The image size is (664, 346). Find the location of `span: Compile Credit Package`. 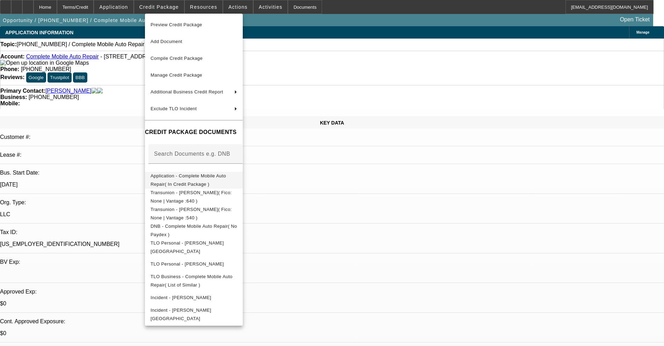

span: Compile Credit Package is located at coordinates (176, 58).